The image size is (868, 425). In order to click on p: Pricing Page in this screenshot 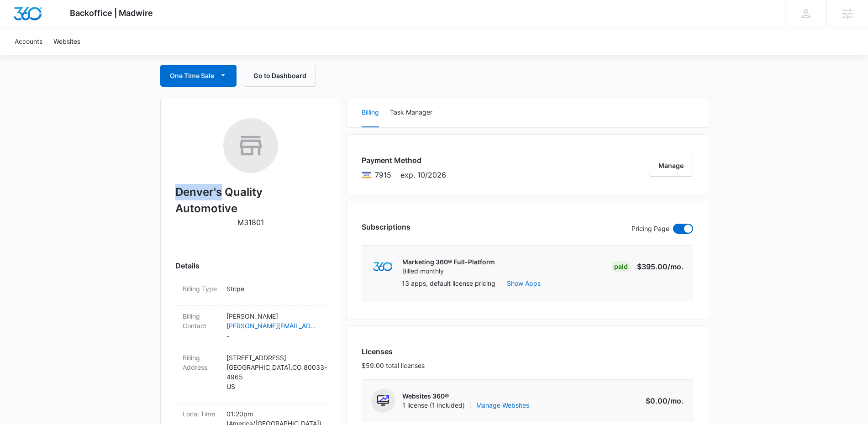, I will do `click(650, 229)`.